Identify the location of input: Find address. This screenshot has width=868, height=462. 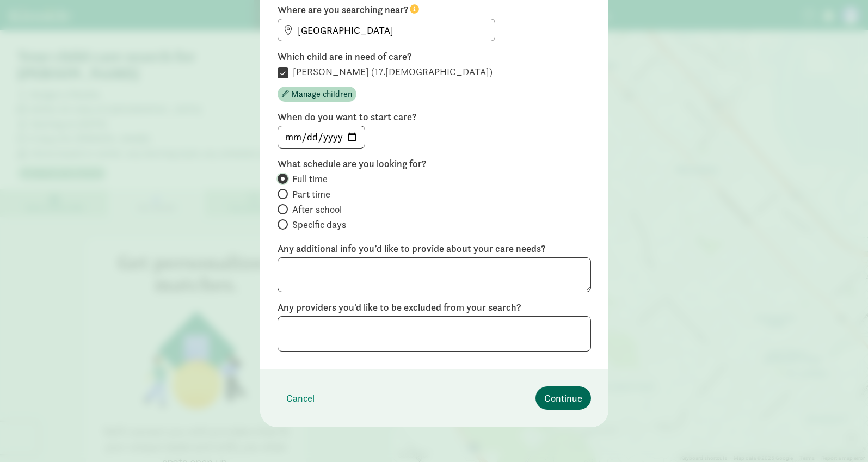
(387, 30).